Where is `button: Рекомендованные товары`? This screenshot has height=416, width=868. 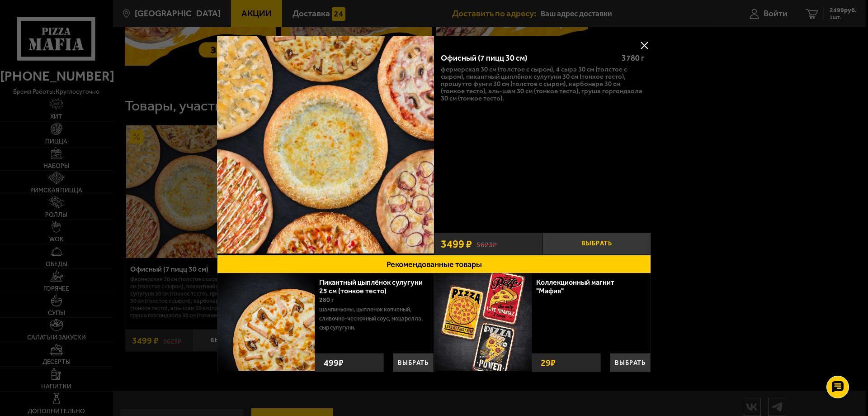 button: Рекомендованные товары is located at coordinates (434, 264).